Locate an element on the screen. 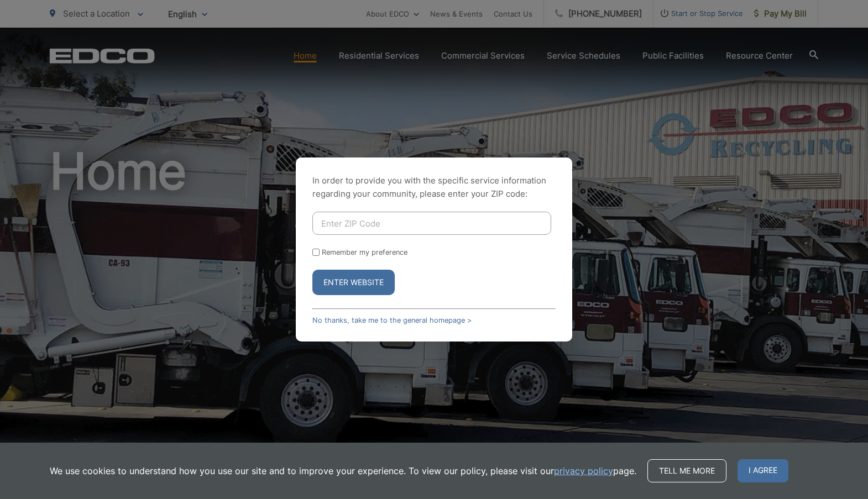  p: We use cookies to understand how you use our site and to improve your experience. To view our pol... is located at coordinates (343, 471).